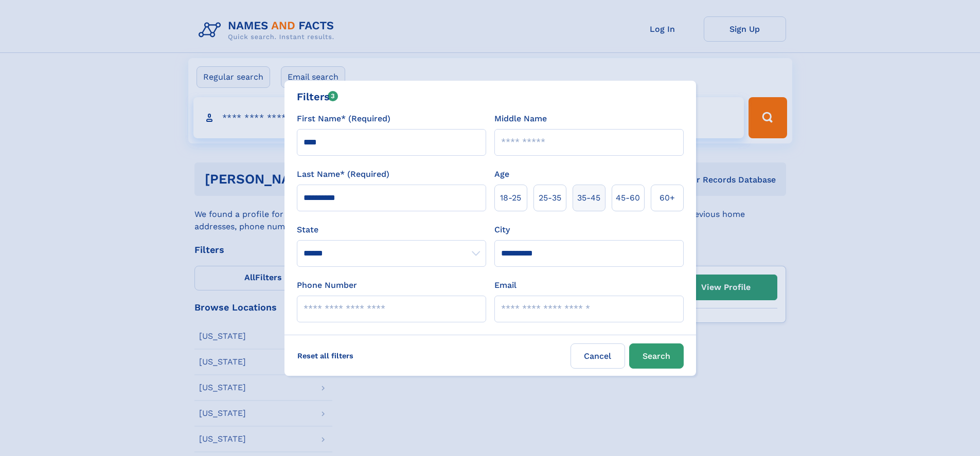 This screenshot has width=980, height=456. I want to click on span: 35‑45, so click(589, 198).